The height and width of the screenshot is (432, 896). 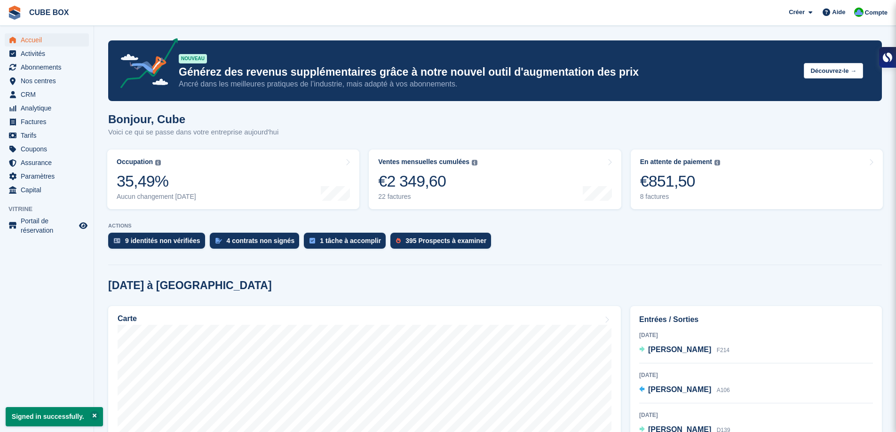 I want to click on span: Créer, so click(x=797, y=12).